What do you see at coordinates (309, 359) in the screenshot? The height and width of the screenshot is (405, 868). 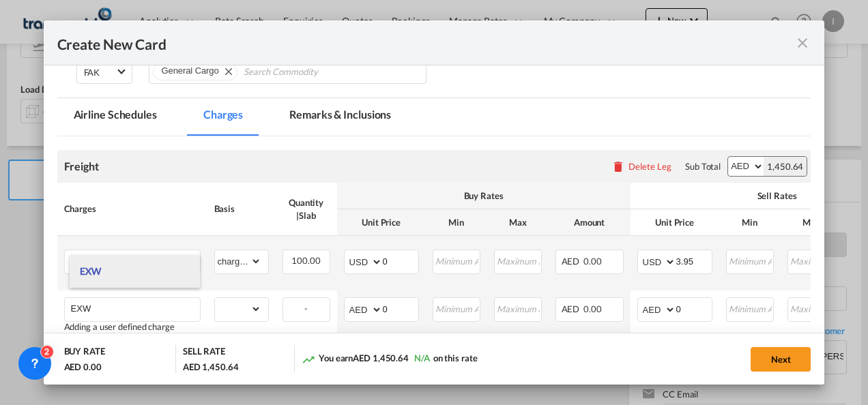 I see `md-icon: icon-trending-up` at bounding box center [309, 359].